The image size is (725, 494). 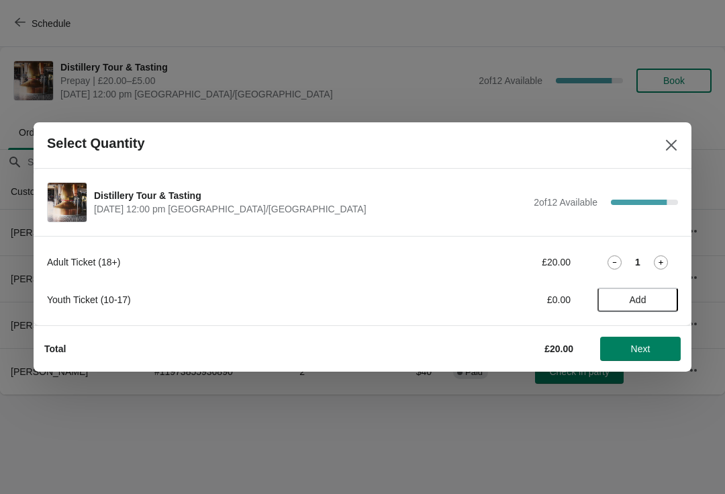 I want to click on span: Distillery Tour & Tasting, so click(x=310, y=195).